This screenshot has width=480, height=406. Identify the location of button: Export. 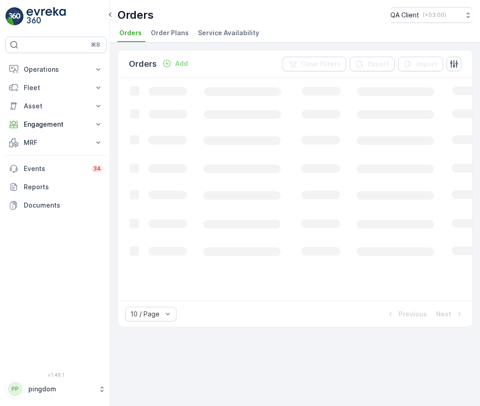
(372, 64).